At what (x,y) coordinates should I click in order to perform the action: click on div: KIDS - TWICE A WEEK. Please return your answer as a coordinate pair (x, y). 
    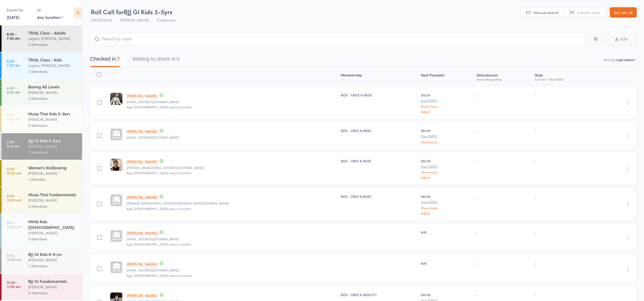
    Looking at the image, I should click on (379, 95).